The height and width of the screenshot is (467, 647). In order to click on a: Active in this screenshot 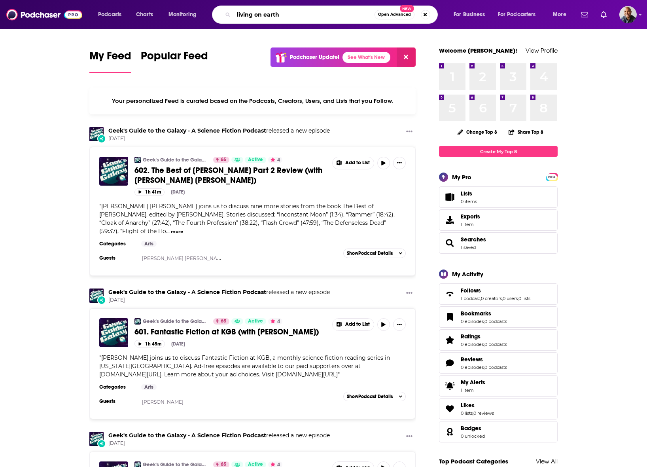, I will do `click(256, 321)`.